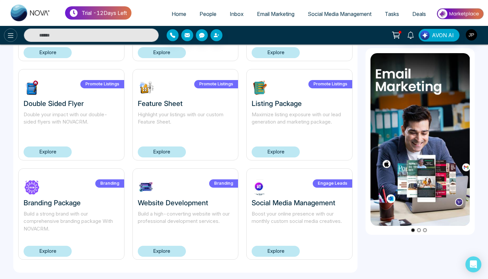  Describe the element at coordinates (275, 14) in the screenshot. I see `a: Email Marketing` at that location.